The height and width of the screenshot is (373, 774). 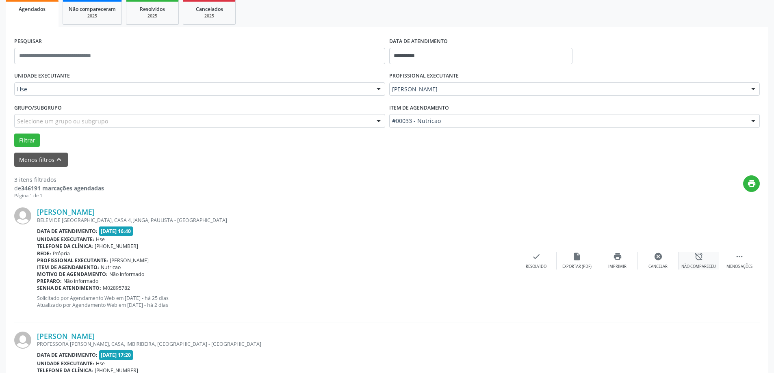 What do you see at coordinates (59, 196) in the screenshot?
I see `div: Página 1 de 1` at bounding box center [59, 196].